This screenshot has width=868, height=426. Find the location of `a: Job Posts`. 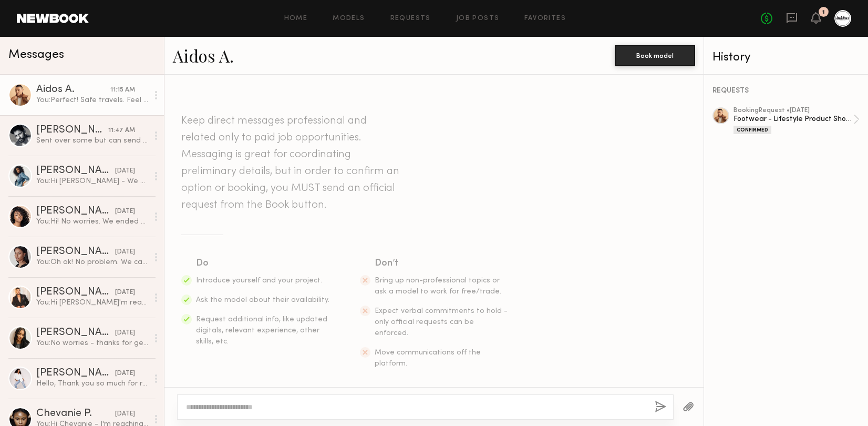

a: Job Posts is located at coordinates (477, 19).